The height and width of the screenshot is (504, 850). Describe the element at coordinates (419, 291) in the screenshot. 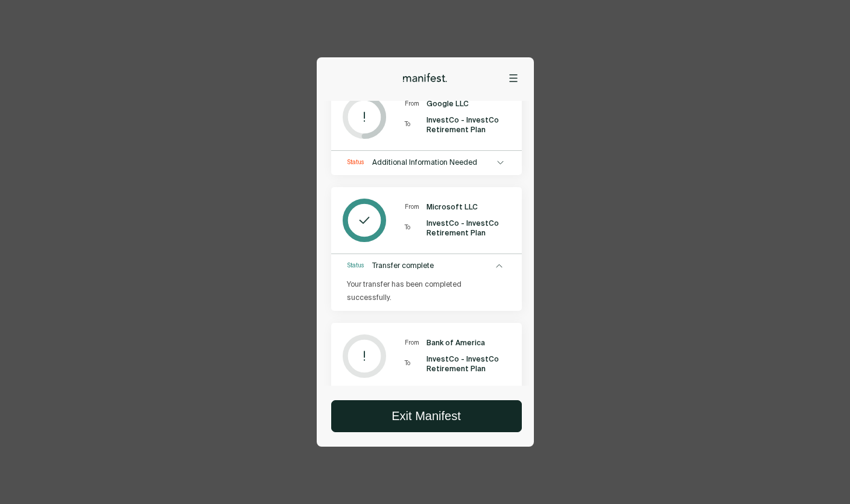

I see `p: Your transfer has been completed successfully.` at that location.